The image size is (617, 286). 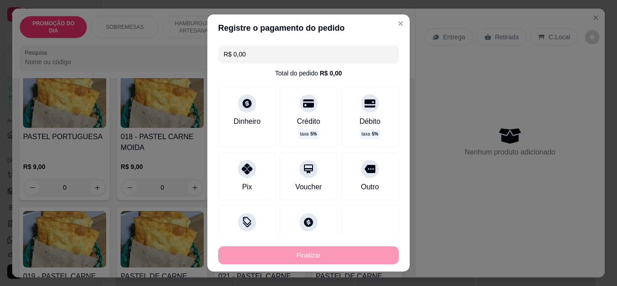 What do you see at coordinates (308, 54) in the screenshot?
I see `input: Ex.: hambúrguer de cordeiro` at bounding box center [308, 54].